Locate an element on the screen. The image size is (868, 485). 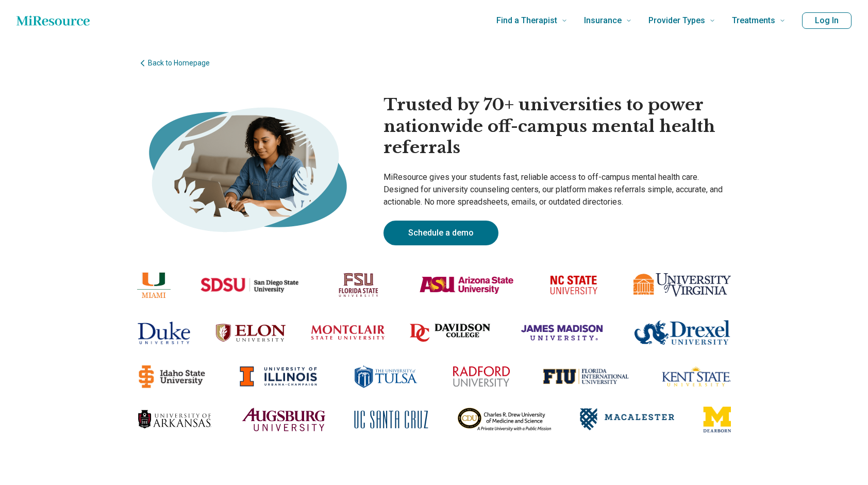
img: Duke University is located at coordinates (164, 333).